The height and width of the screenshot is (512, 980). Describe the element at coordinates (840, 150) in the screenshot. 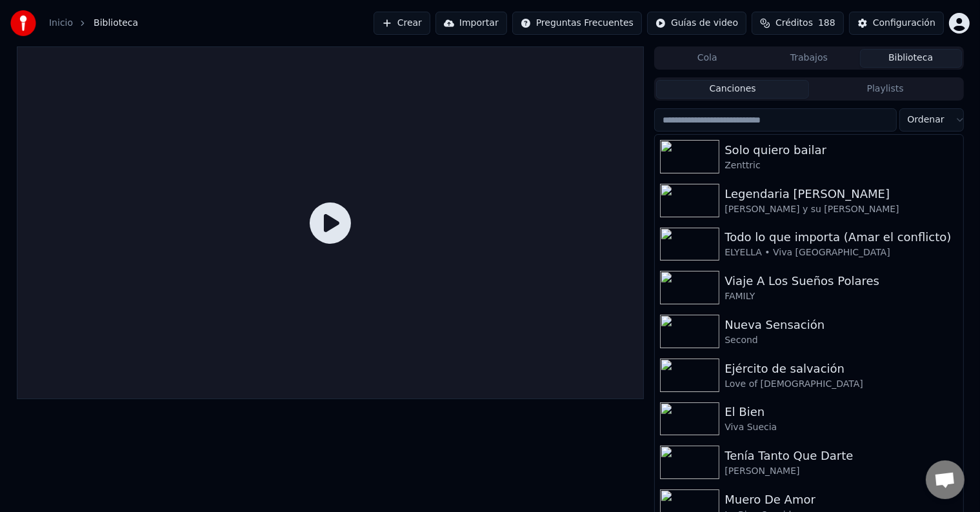

I see `div: Solo quiero bailar` at that location.